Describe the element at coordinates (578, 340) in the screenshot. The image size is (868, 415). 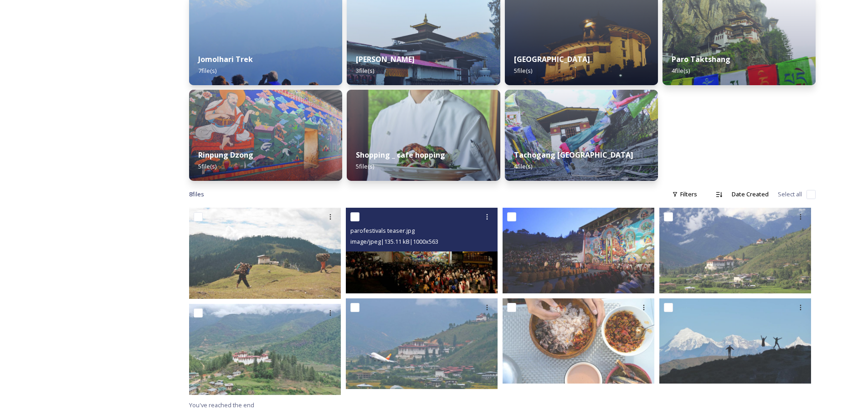
I see `img: paro attractions teaser.jpg` at that location.